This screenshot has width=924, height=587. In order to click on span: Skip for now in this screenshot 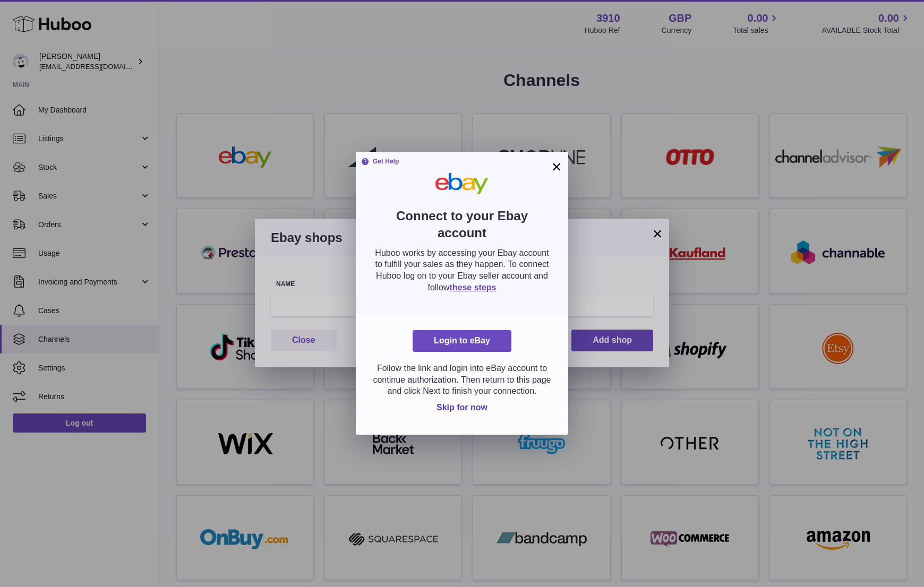, I will do `click(462, 407)`.